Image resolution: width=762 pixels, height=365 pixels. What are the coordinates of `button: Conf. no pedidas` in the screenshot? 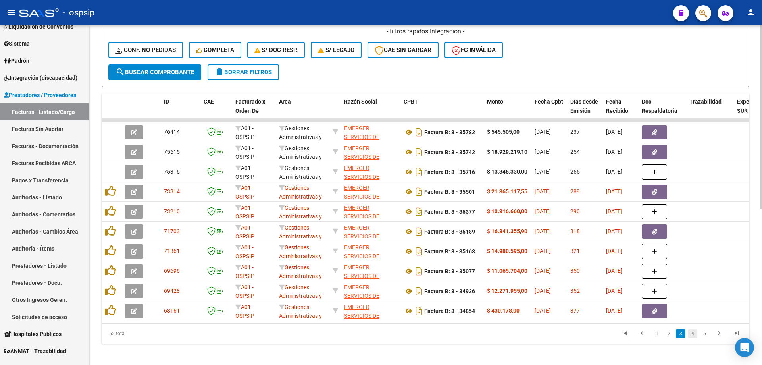 It's located at (146, 50).